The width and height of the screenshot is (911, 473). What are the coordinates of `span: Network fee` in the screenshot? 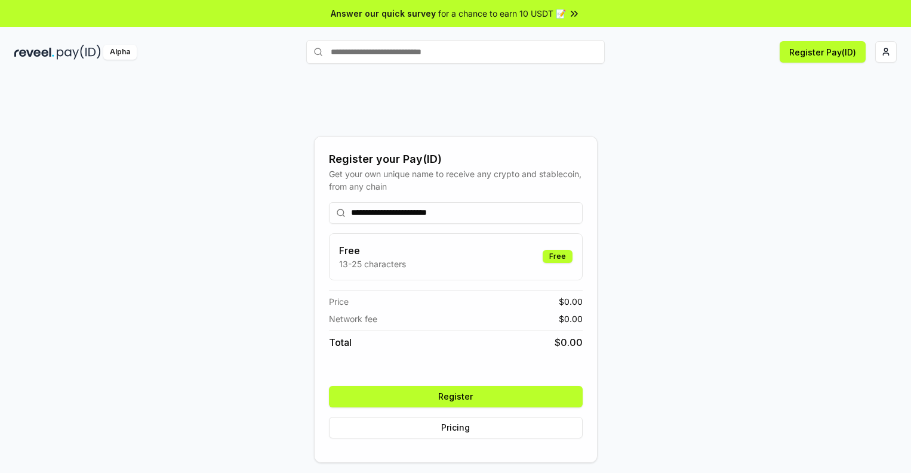 It's located at (353, 319).